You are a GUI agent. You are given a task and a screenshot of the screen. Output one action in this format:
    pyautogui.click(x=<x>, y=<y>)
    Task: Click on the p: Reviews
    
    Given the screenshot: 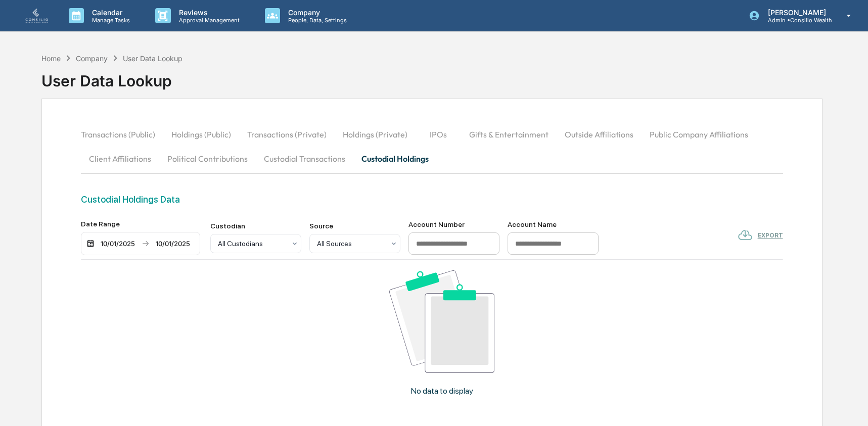 What is the action you would take?
    pyautogui.click(x=208, y=12)
    